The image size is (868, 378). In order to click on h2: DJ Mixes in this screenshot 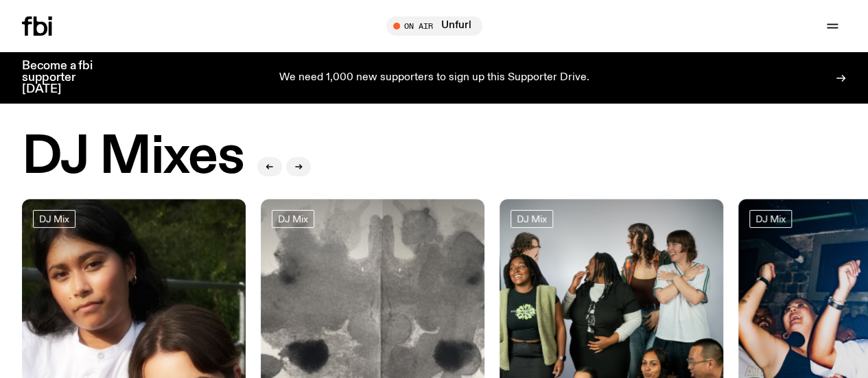, I will do `click(132, 158)`.